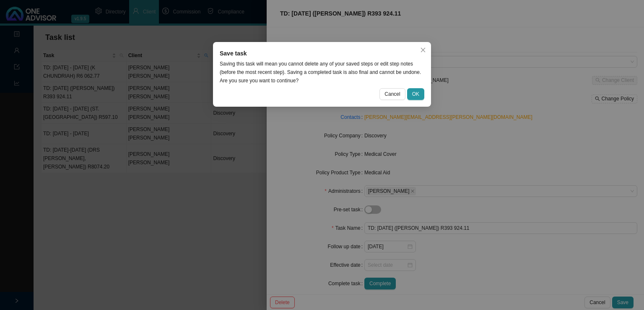 The height and width of the screenshot is (310, 644). I want to click on button: Close, so click(423, 50).